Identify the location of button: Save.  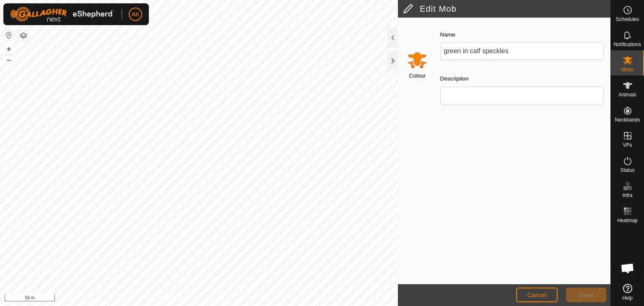
(586, 295).